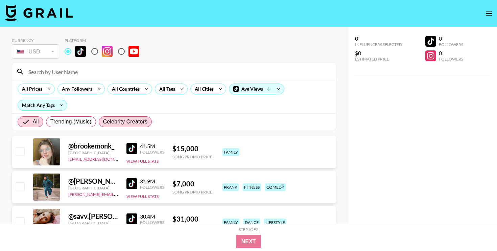  Describe the element at coordinates (252, 187) in the screenshot. I see `div: fitness` at that location.